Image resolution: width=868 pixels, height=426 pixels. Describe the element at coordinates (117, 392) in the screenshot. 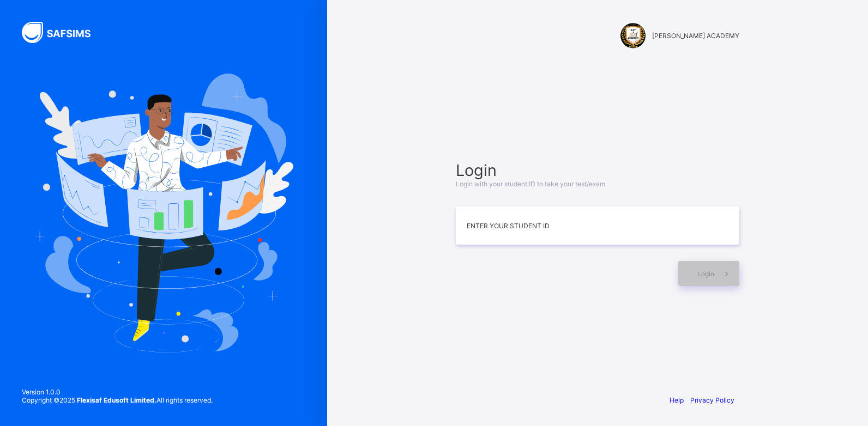

I see `span: Version 1.0.0` at that location.